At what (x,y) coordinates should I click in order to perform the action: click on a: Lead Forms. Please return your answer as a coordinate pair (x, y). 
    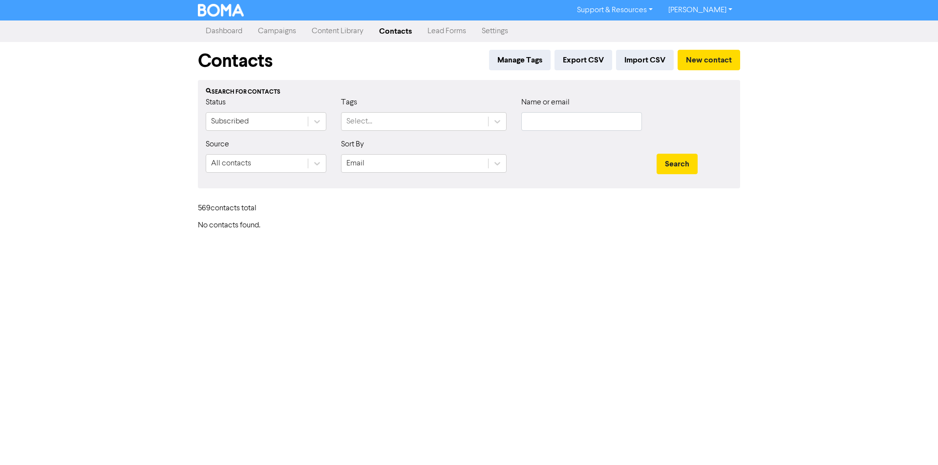
    Looking at the image, I should click on (446, 31).